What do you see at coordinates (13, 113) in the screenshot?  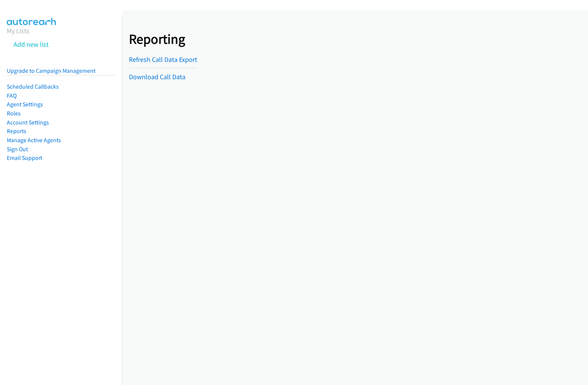 I see `a: Roles` at bounding box center [13, 113].